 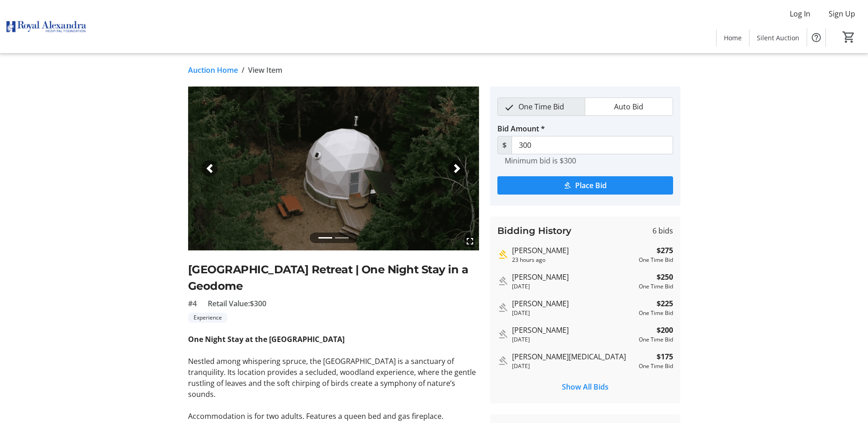 What do you see at coordinates (665, 357) in the screenshot?
I see `strong: $175` at bounding box center [665, 357].